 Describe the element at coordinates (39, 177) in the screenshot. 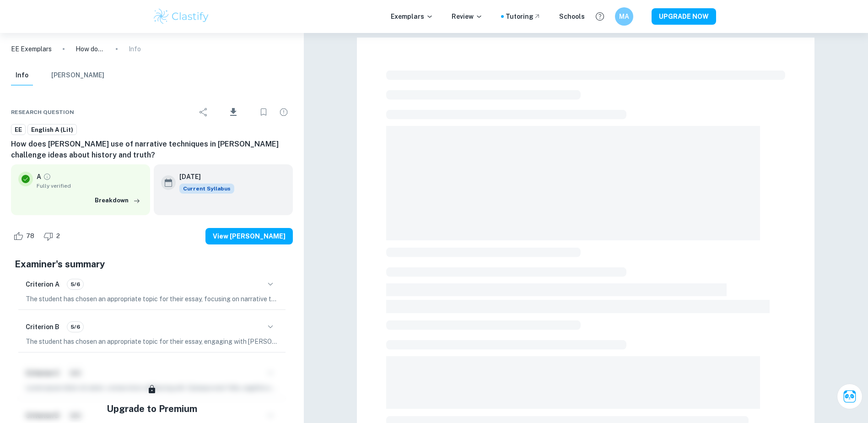

I see `p: A` at that location.